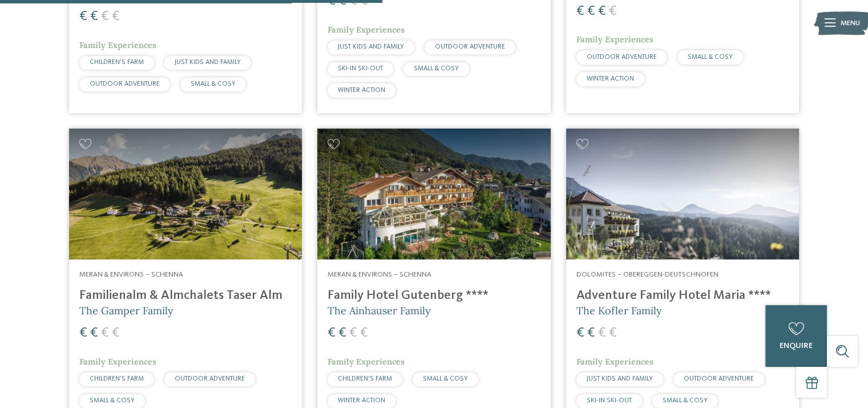 The height and width of the screenshot is (408, 868). I want to click on span: enquire, so click(795, 345).